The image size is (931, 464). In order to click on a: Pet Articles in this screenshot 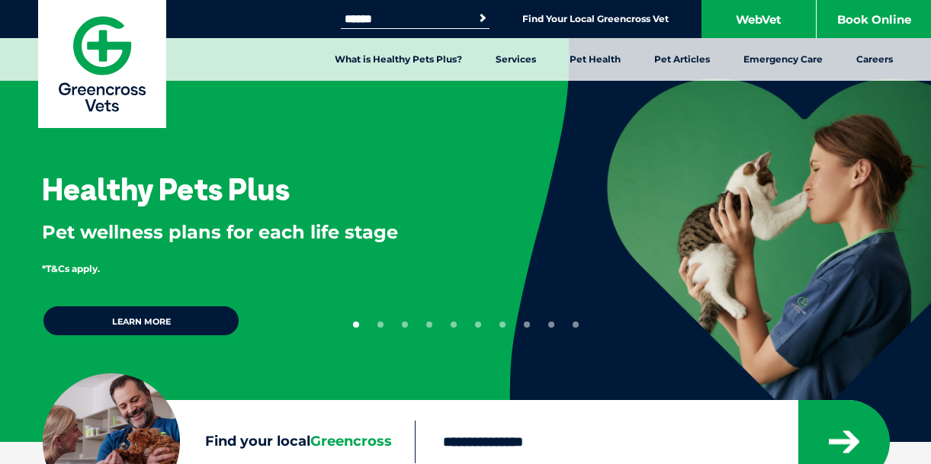, I will do `click(682, 59)`.